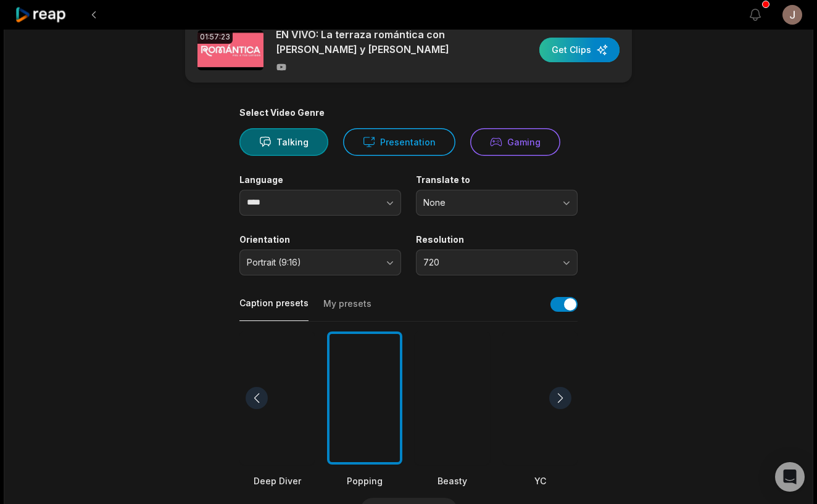 This screenshot has height=504, width=817. I want to click on span: 720, so click(488, 263).